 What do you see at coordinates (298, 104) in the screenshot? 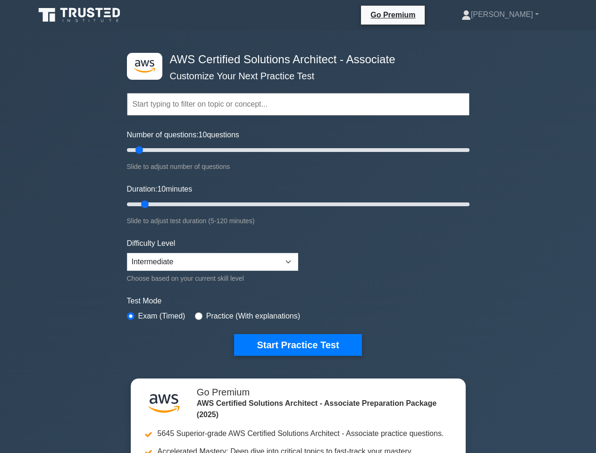
I see `input: Start typing to filter on topic or concept...` at bounding box center [298, 104].